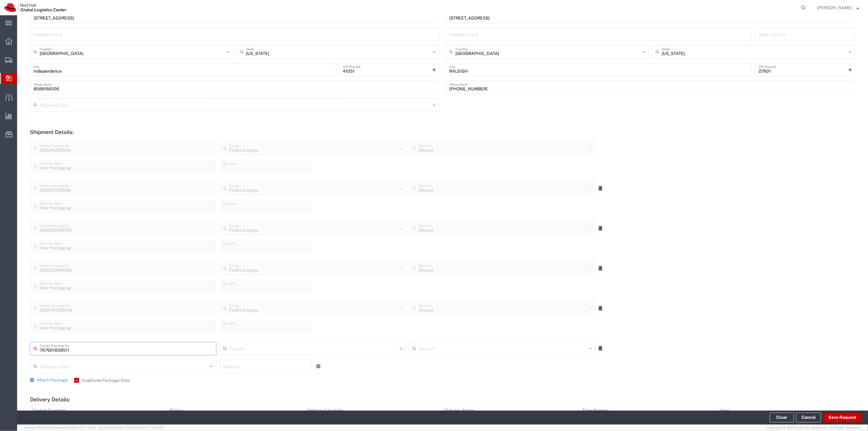 The width and height of the screenshot is (868, 431). Describe the element at coordinates (236, 409) in the screenshot. I see `th: Status` at that location.